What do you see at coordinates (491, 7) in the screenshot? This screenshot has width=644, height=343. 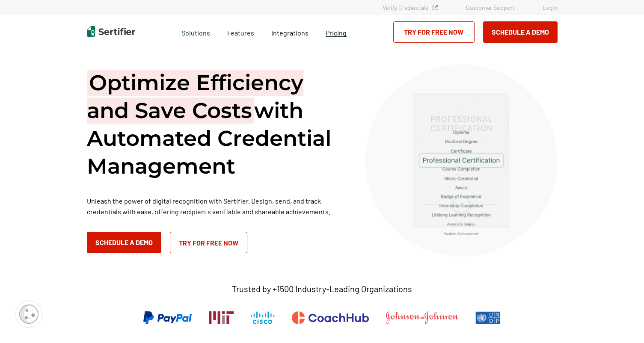 I see `a: Customer Support` at bounding box center [491, 7].